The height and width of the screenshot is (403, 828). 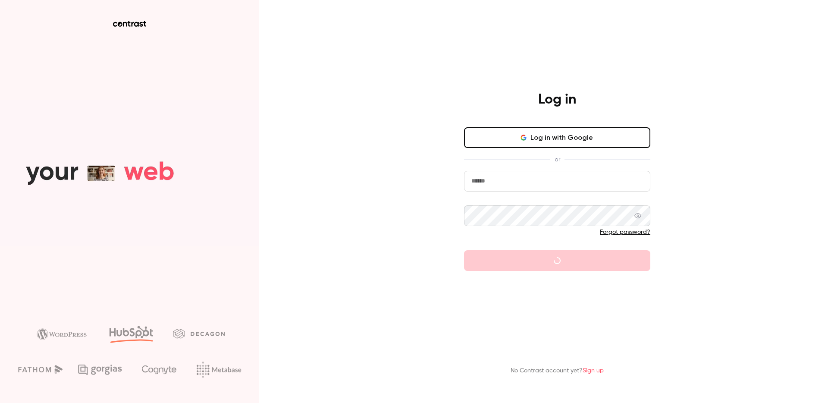 I want to click on h4: Log in, so click(x=557, y=100).